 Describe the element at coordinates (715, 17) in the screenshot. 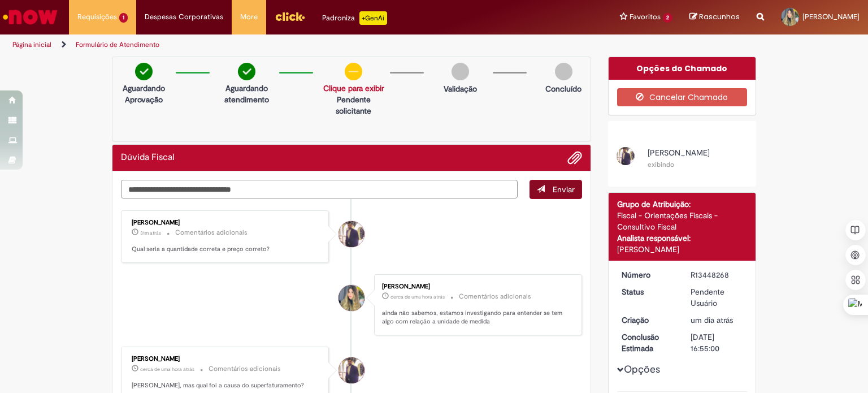

I see `a: Rascunhos` at that location.